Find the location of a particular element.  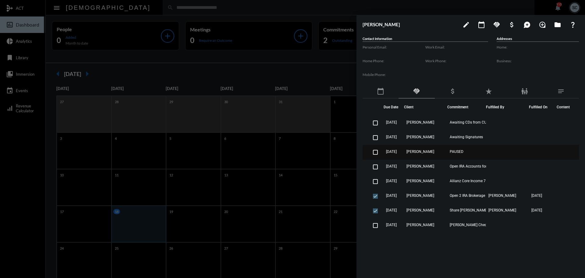

h5: Addresses is located at coordinates (538, 39).